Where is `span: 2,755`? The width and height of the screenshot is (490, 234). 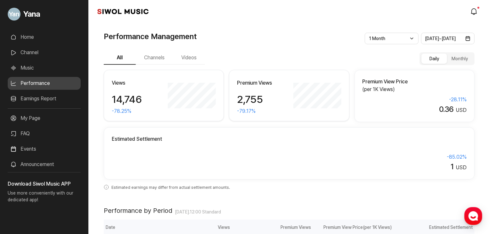 span: 2,755 is located at coordinates (250, 99).